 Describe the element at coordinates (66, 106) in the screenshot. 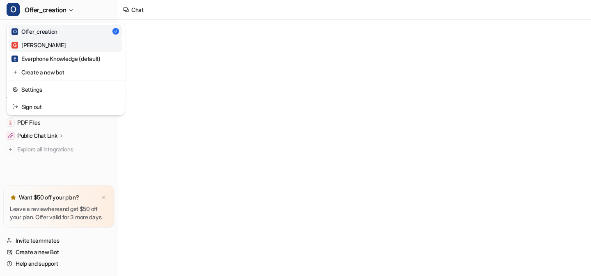

I see `a: Sign out` at that location.